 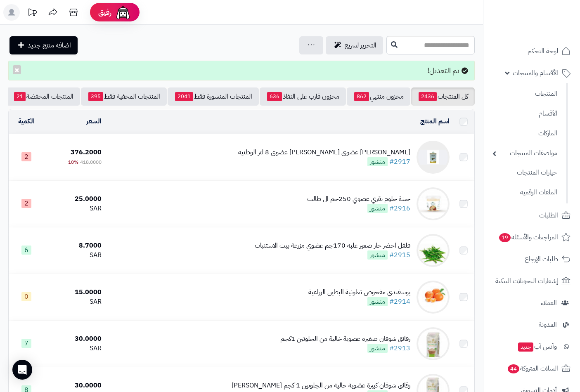 I want to click on a: السلات المتروكة44, so click(x=532, y=368).